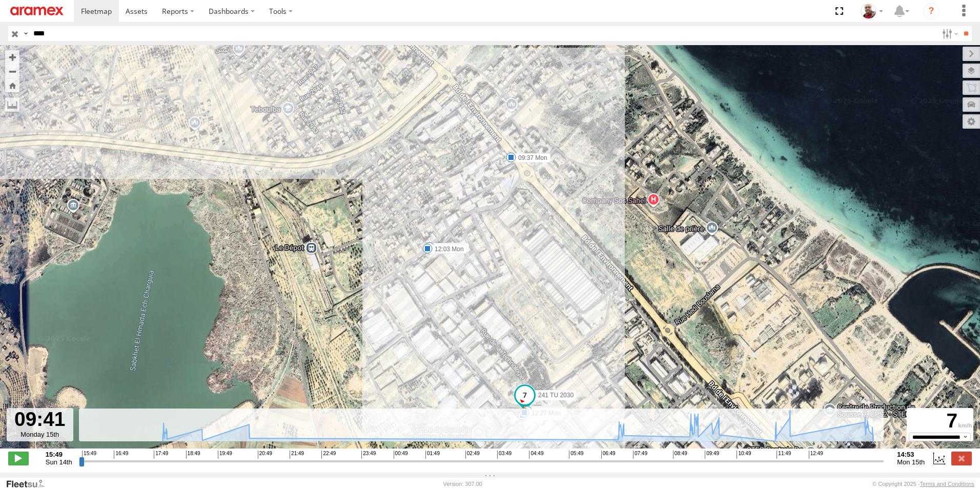 This screenshot has width=980, height=489. Describe the element at coordinates (872, 11) in the screenshot. I see `div: Majdi Ghannoudi` at that location.